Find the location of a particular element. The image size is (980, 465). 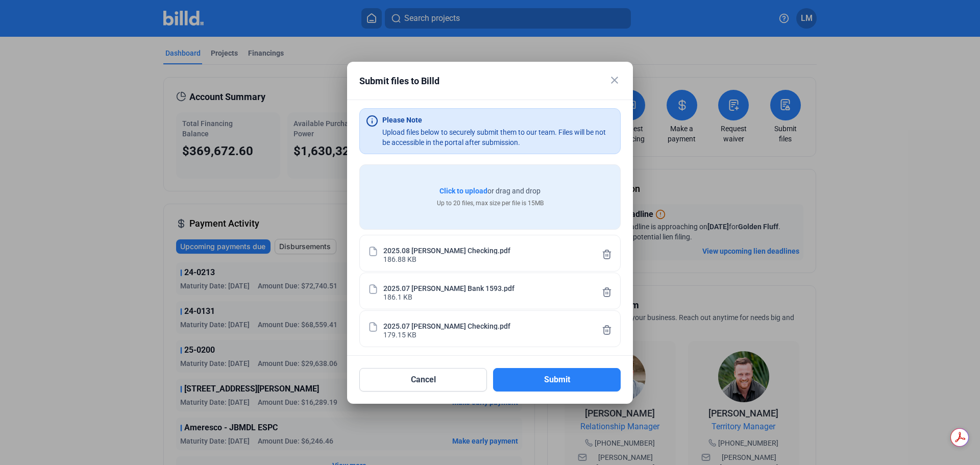

button: Cancel is located at coordinates (424, 380).